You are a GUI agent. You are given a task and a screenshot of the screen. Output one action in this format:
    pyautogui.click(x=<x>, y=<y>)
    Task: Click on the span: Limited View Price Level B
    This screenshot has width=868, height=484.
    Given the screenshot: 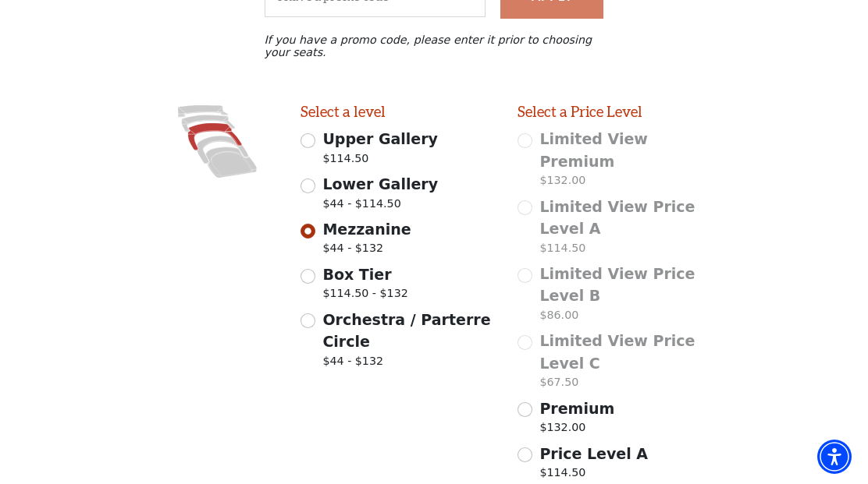 What is the action you would take?
    pyautogui.click(x=617, y=284)
    